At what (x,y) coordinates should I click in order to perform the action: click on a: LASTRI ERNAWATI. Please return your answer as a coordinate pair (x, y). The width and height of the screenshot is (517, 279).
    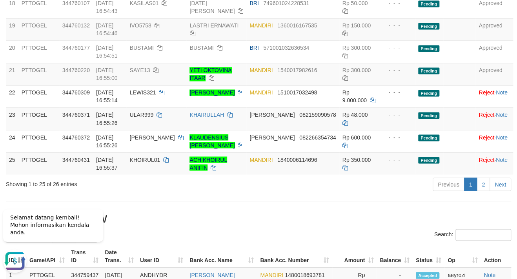
    Looking at the image, I should click on (214, 25).